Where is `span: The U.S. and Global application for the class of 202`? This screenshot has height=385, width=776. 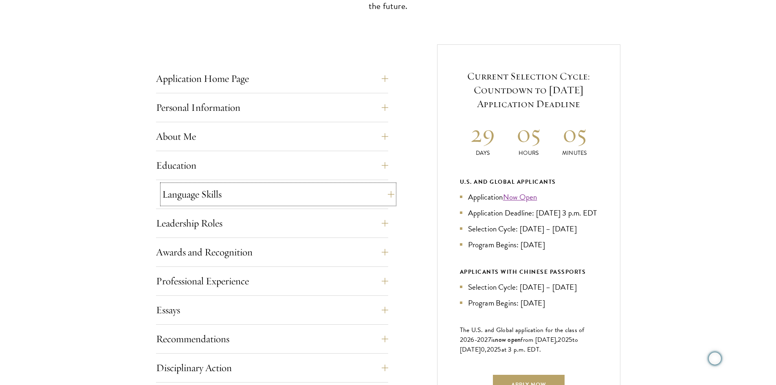 span: The U.S. and Global application for the class of 202 is located at coordinates (523, 335).